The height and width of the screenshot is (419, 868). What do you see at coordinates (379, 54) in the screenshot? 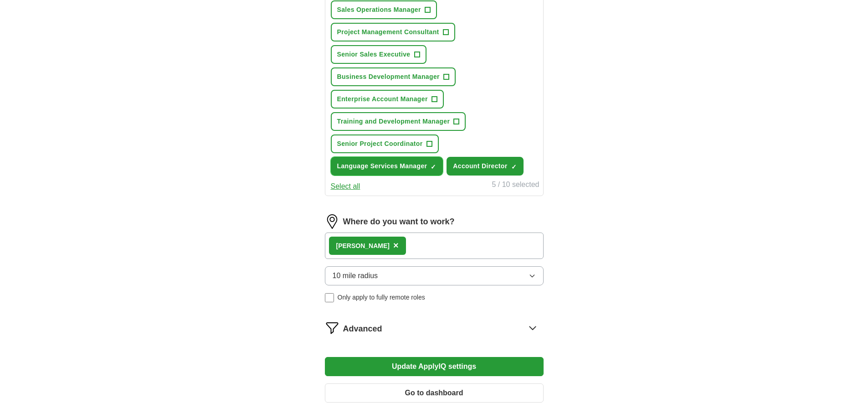
I see `button: Senior Sales Executive` at bounding box center [379, 54].